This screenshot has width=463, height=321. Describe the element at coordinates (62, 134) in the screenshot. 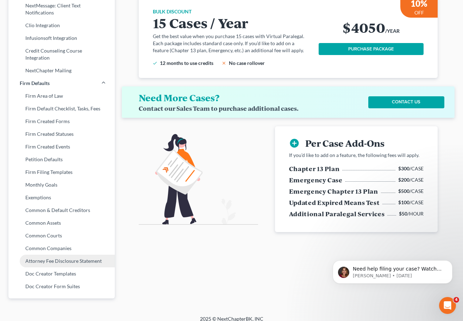

I see `a: Firm Created Statuses` at that location.